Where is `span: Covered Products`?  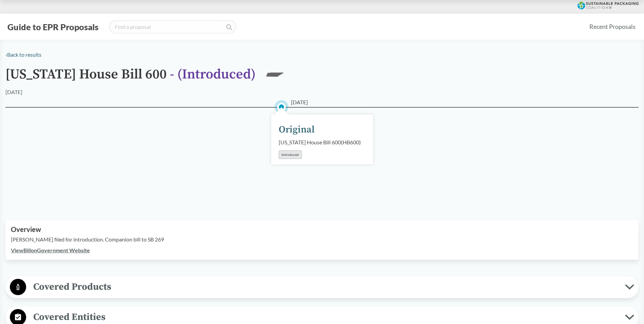 span: Covered Products is located at coordinates (326, 286).